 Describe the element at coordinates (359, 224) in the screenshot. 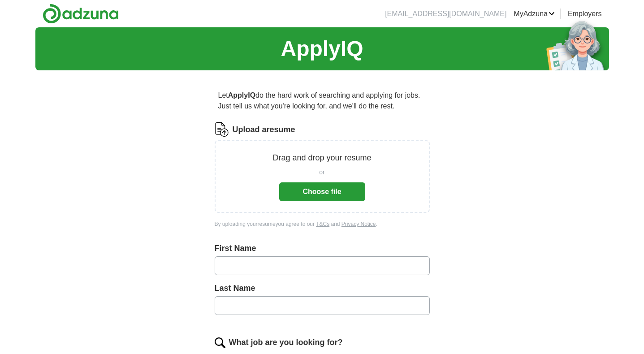

I see `a: Privacy Notice` at that location.